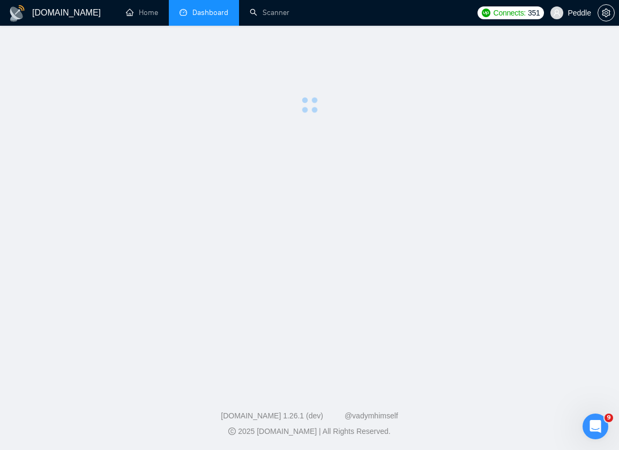 Image resolution: width=619 pixels, height=450 pixels. Describe the element at coordinates (232, 432) in the screenshot. I see `span: copyright` at that location.